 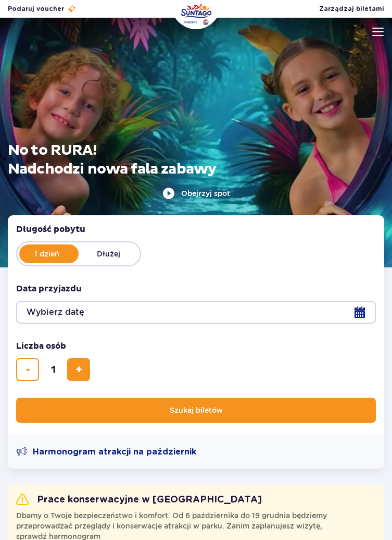 What do you see at coordinates (36, 9) in the screenshot?
I see `span: Podaruj voucher` at bounding box center [36, 9].